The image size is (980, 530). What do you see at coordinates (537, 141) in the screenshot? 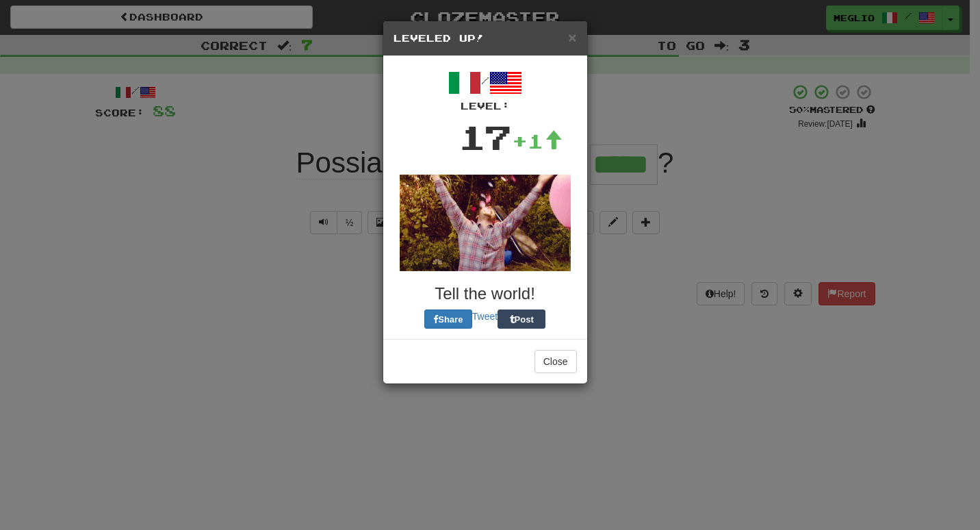
I see `div: +1` at bounding box center [537, 141].